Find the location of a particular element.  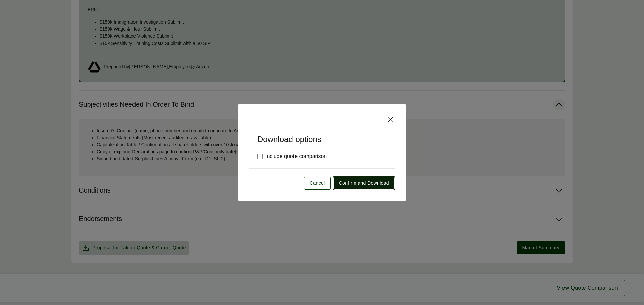

label: Include quote comparison is located at coordinates (292, 156).